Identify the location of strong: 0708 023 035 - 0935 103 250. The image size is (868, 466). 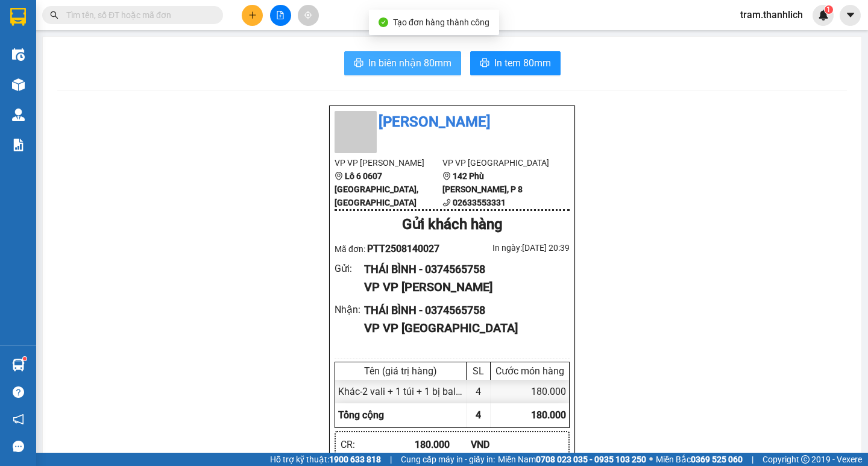
(591, 459).